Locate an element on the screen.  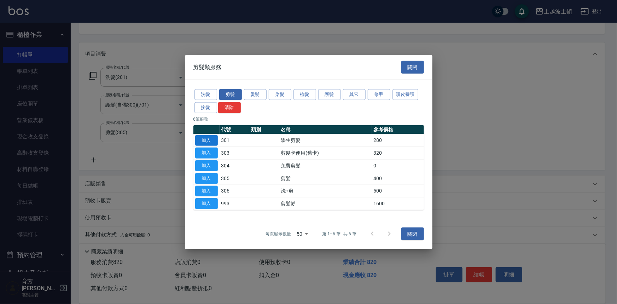
td: 免費剪髮 is located at coordinates (325, 165).